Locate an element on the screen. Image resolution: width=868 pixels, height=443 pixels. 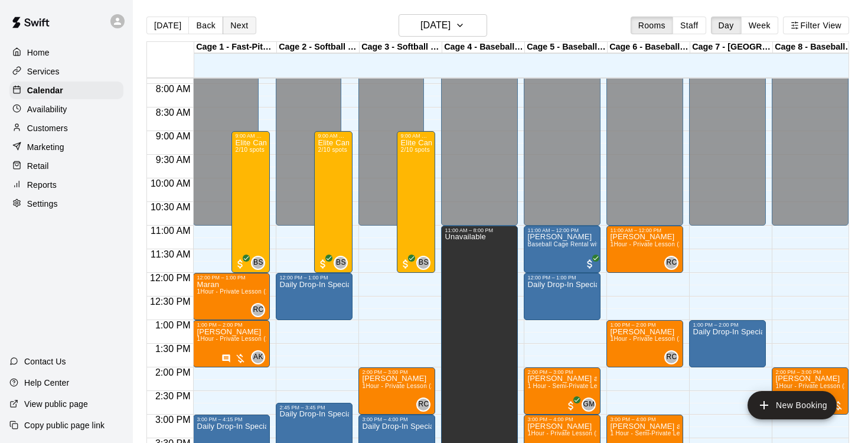
a: Customers is located at coordinates (66, 128).